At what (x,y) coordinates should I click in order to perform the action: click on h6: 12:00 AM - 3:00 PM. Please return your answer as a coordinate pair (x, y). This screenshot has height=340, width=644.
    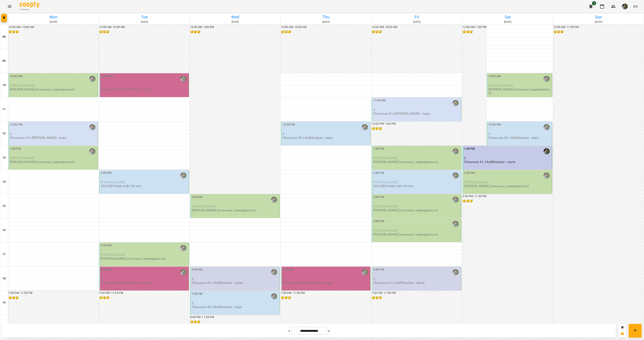
    Looking at the image, I should click on (235, 27).